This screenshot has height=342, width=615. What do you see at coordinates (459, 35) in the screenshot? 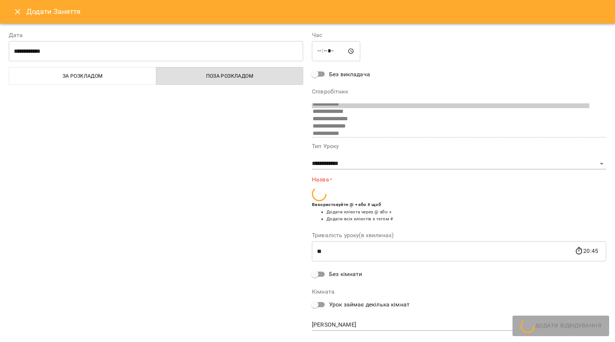
I see `label: Час` at bounding box center [459, 35].